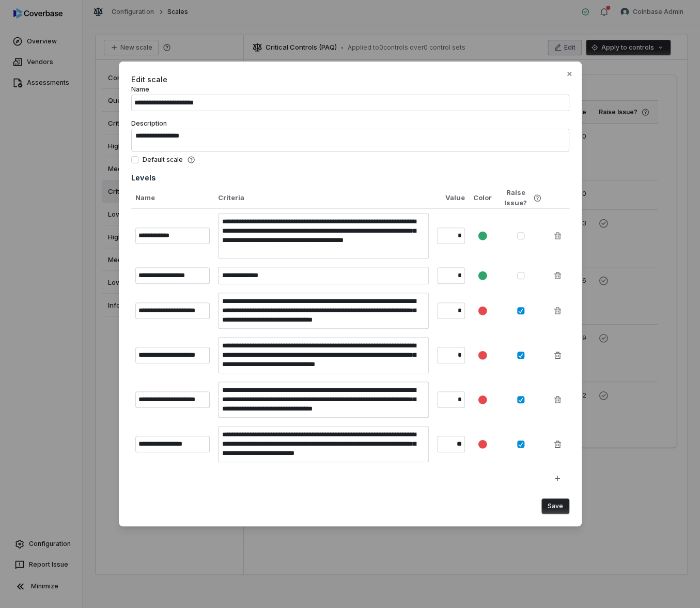  I want to click on th: Name, so click(173, 198).